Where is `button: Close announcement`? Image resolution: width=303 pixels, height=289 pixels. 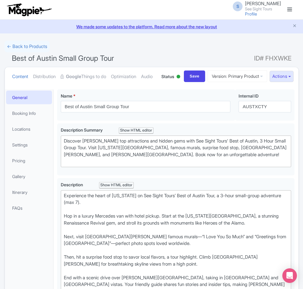 button: Close announcement is located at coordinates (295, 26).